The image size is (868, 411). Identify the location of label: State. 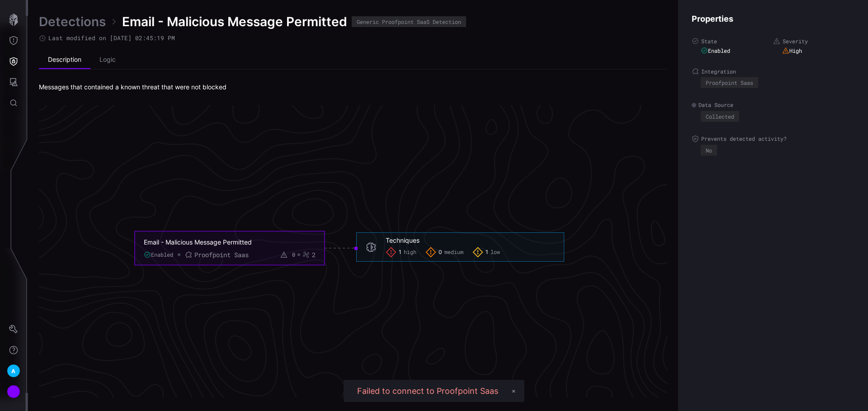
(732, 41).